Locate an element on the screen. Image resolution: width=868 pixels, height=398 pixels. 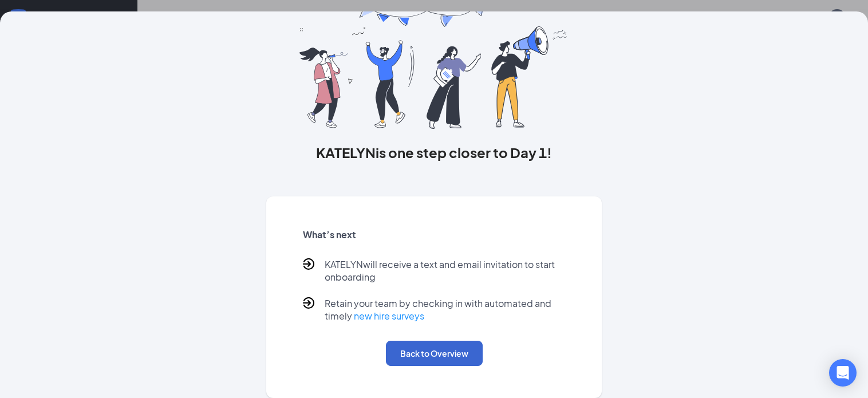
h3: KATELYN is one step closer to Day 1! is located at coordinates (434, 152).